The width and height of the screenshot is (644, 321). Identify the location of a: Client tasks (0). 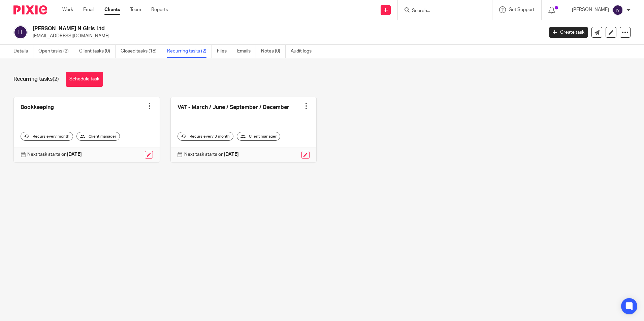
(97, 51).